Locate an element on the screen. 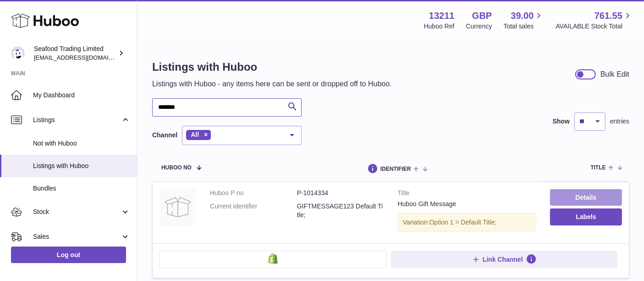 The image size is (644, 281). img: shopify-small.png is located at coordinates (273, 258).